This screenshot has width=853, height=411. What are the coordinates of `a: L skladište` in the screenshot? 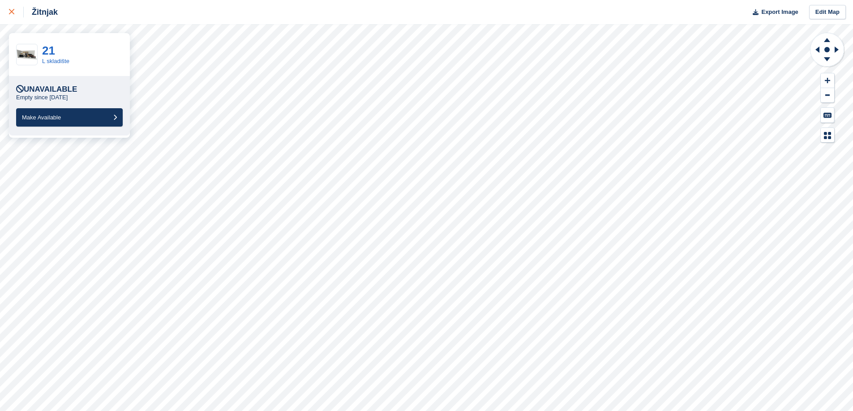 It's located at (55, 61).